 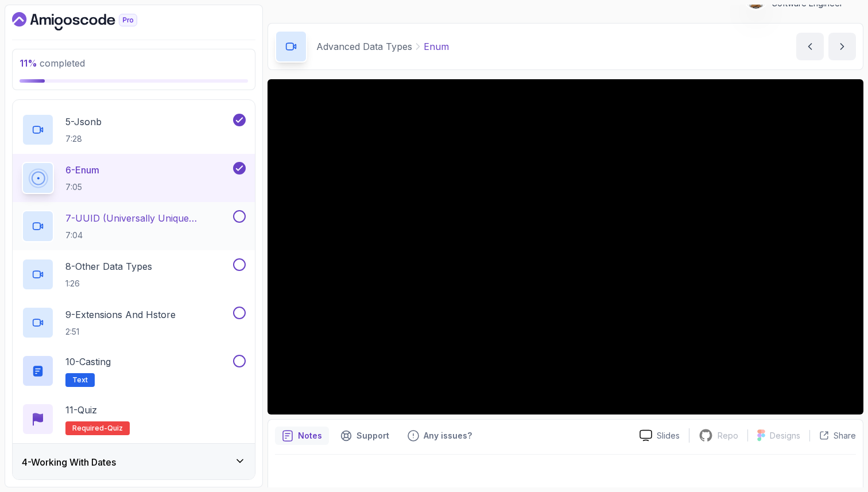 I want to click on button: 10-CastingText, so click(x=134, y=371).